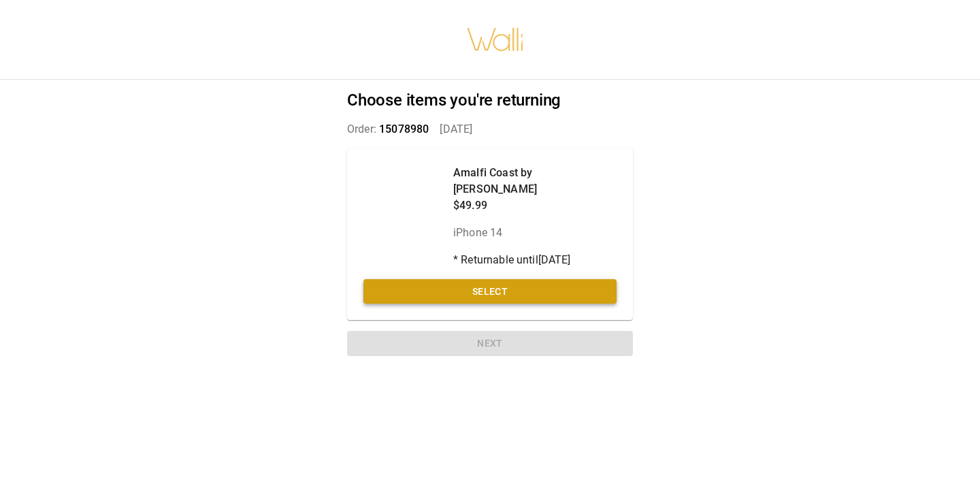 This screenshot has height=495, width=980. I want to click on h2: Choose items you're returning, so click(490, 100).